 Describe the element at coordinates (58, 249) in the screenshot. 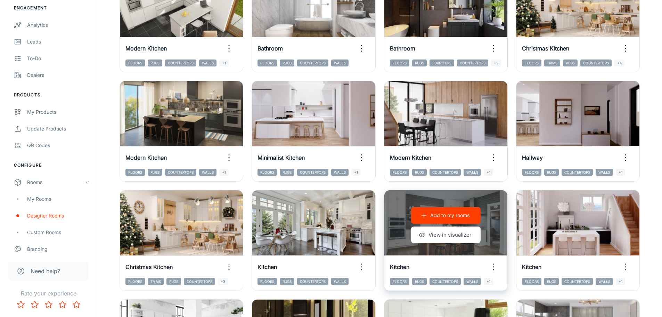

I see `div: Branding` at that location.